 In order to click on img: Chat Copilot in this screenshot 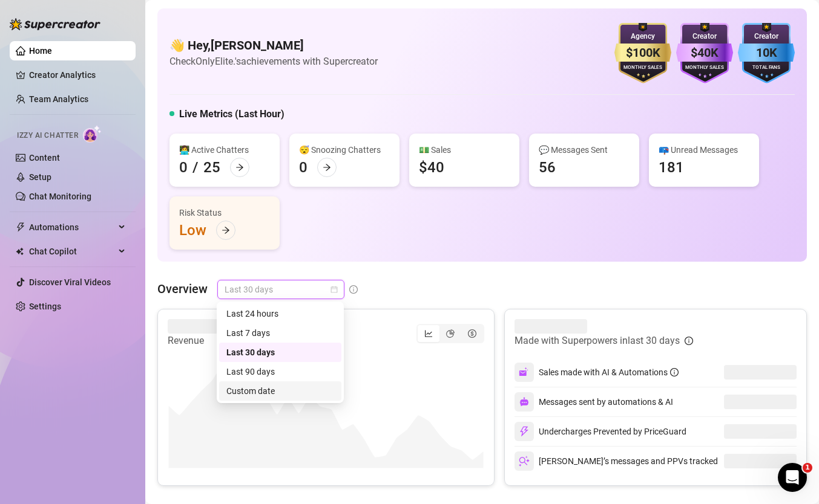, I will do `click(19, 252)`.